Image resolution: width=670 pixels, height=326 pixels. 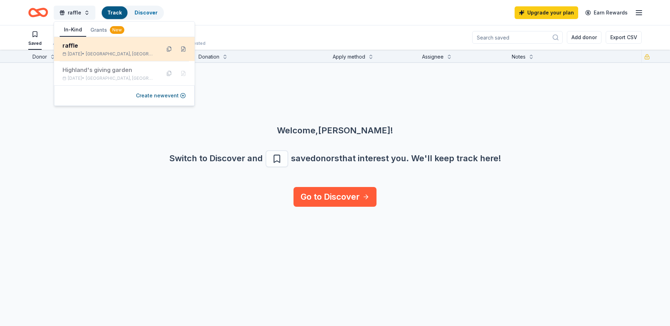 What do you see at coordinates (107, 30) in the screenshot?
I see `button: Grants` at bounding box center [107, 30].